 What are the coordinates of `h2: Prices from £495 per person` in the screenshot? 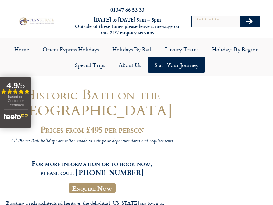 It's located at (92, 129).